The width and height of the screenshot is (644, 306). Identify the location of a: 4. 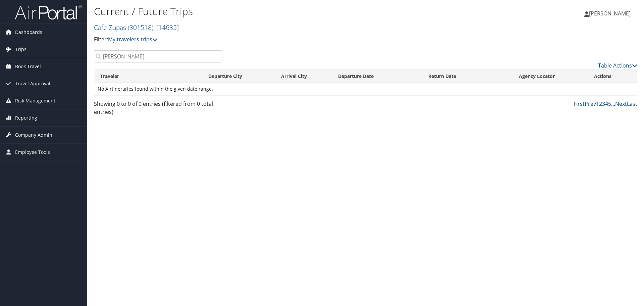
(606, 104).